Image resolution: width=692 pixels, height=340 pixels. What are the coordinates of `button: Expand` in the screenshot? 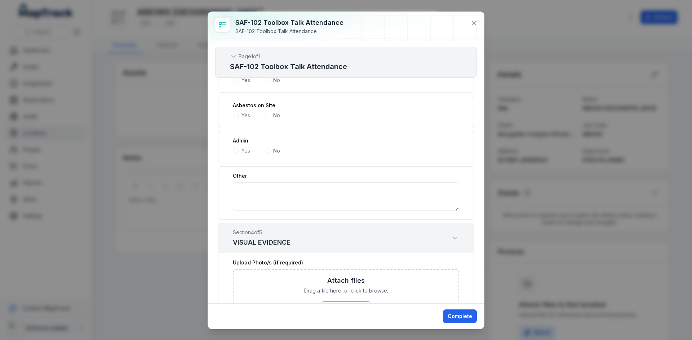 It's located at (455, 238).